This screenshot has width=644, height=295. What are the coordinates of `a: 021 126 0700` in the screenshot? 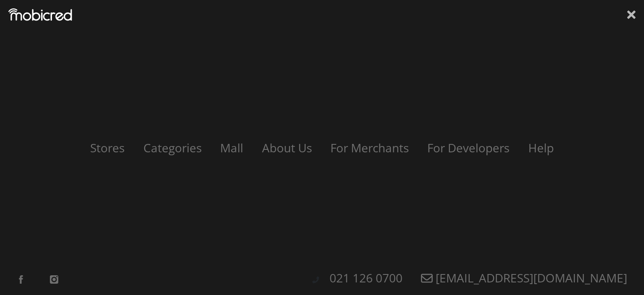 It's located at (366, 277).